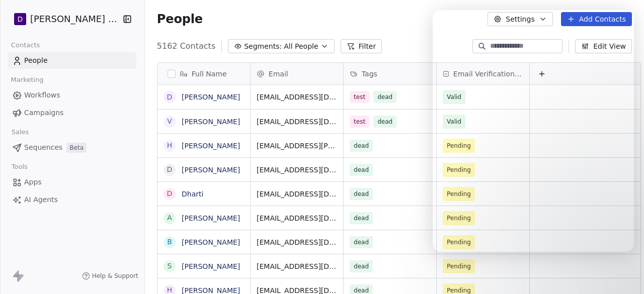 The width and height of the screenshot is (644, 294). I want to click on span: Tools, so click(19, 167).